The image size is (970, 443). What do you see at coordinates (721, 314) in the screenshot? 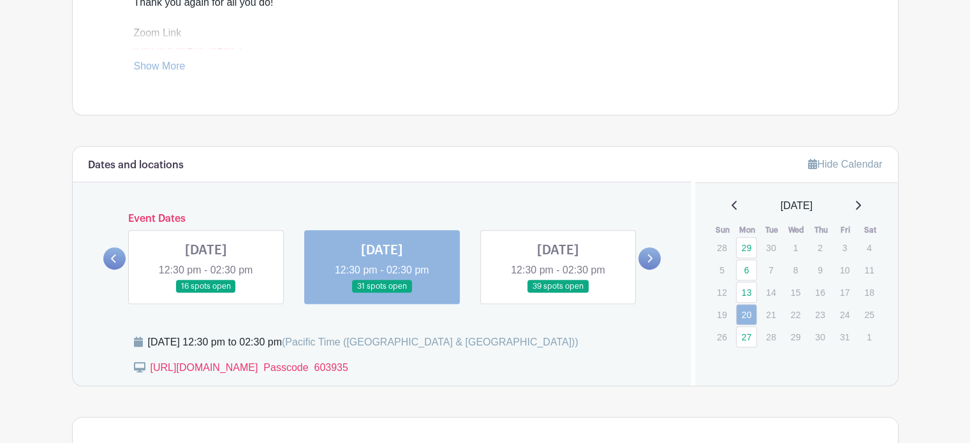
I see `p: 19` at bounding box center [721, 314].